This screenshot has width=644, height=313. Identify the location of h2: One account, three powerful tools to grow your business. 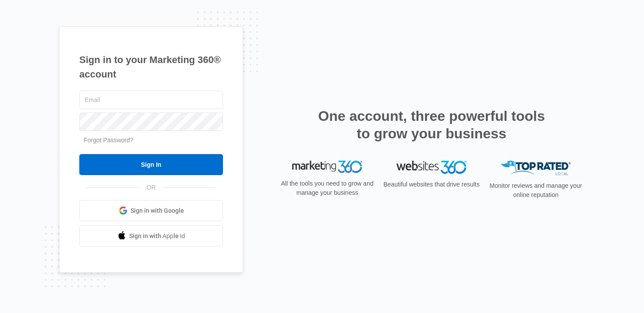
(432, 125).